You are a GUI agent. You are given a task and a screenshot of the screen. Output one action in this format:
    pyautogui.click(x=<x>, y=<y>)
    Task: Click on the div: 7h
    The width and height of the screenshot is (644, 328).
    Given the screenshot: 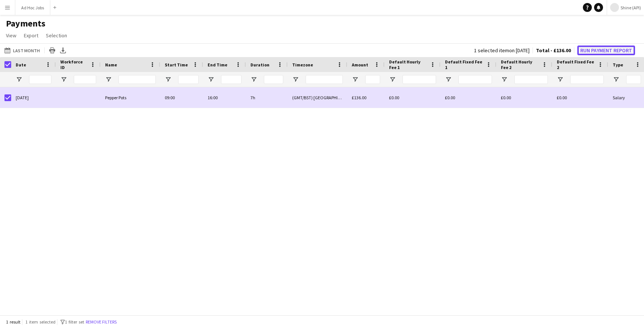 What is the action you would take?
    pyautogui.click(x=267, y=97)
    